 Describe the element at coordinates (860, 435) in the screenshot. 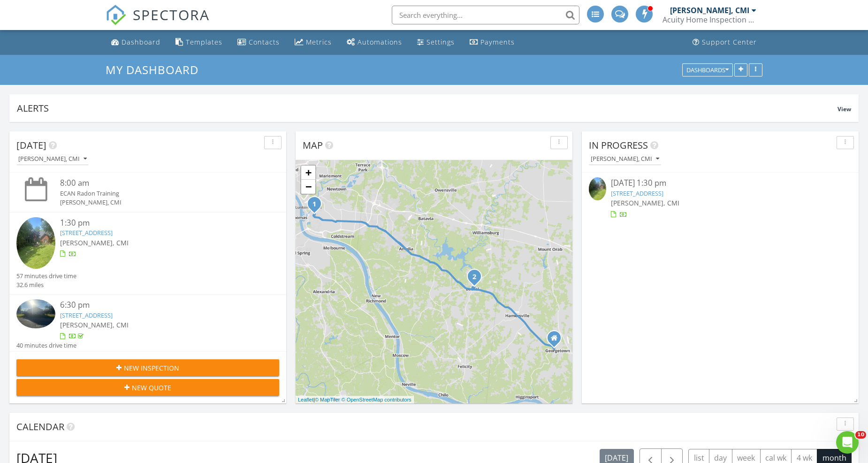

I see `span: 10` at that location.